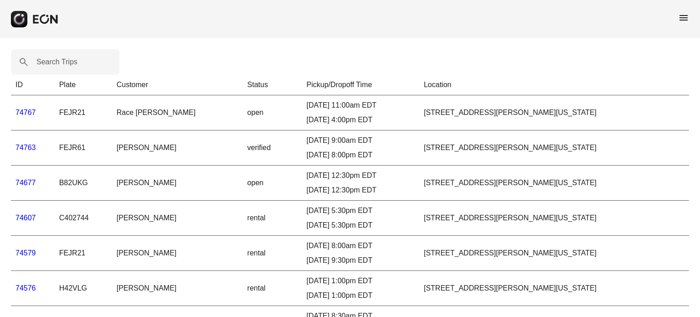 Image resolution: width=700 pixels, height=317 pixels. Describe the element at coordinates (26, 112) in the screenshot. I see `a: 74767` at that location.